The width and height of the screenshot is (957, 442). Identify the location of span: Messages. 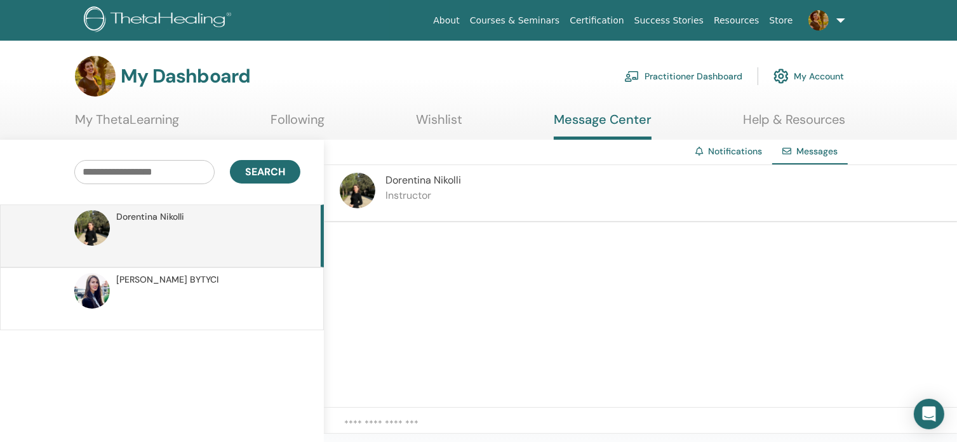
(817, 151).